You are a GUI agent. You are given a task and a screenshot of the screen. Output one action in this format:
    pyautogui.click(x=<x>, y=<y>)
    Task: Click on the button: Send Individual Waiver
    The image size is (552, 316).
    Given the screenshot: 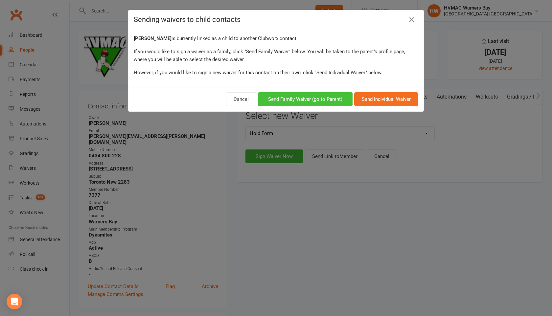 What is the action you would take?
    pyautogui.click(x=386, y=99)
    